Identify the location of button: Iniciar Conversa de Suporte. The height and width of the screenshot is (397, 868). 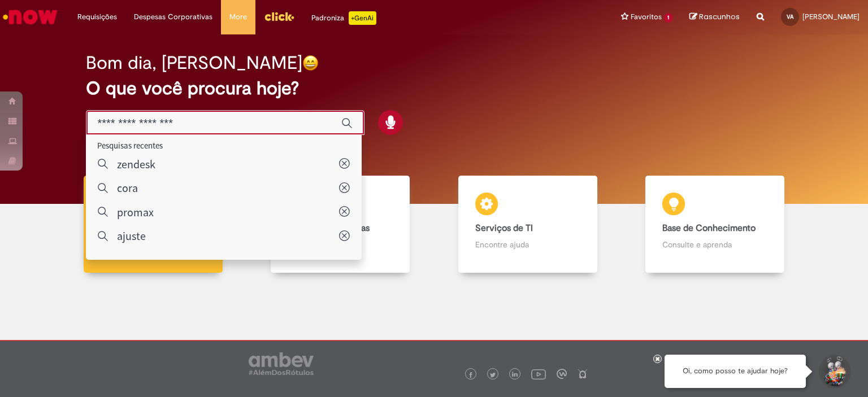
(835, 372).